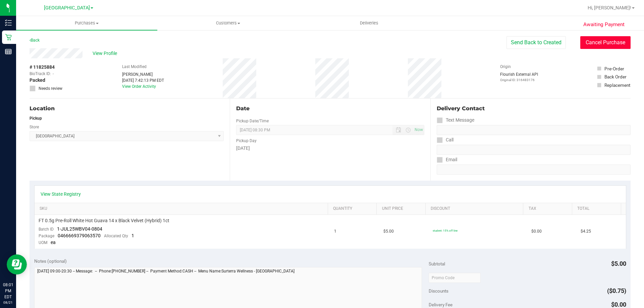 This screenshot has height=308, width=644. I want to click on label: Pickup Date/Time, so click(252, 121).